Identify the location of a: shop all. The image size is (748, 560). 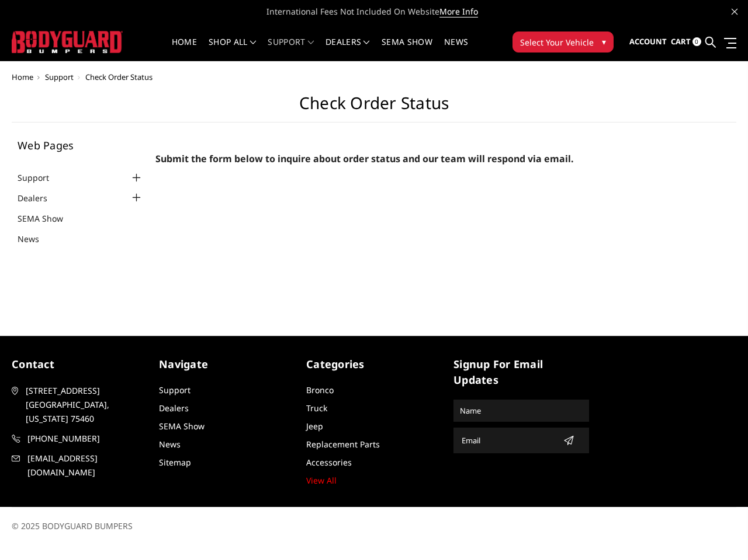
(232, 49).